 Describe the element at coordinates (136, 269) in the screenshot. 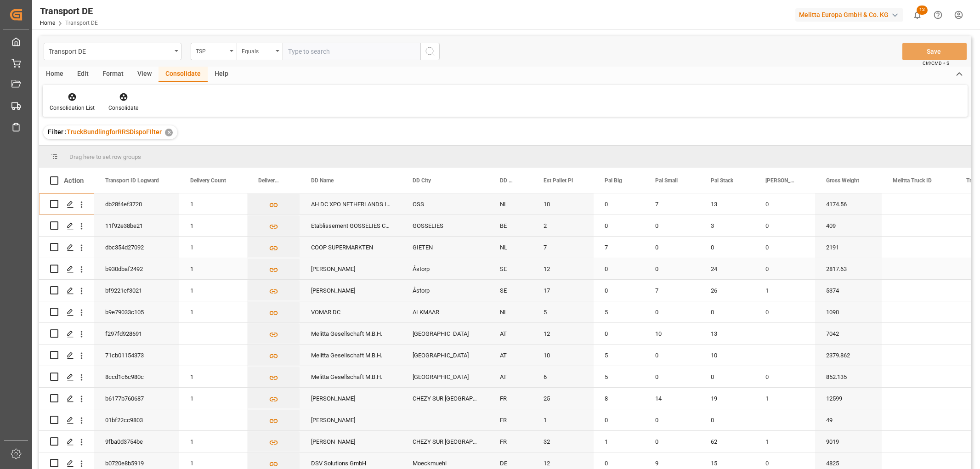

I see `div: b930dbaf2492` at that location.